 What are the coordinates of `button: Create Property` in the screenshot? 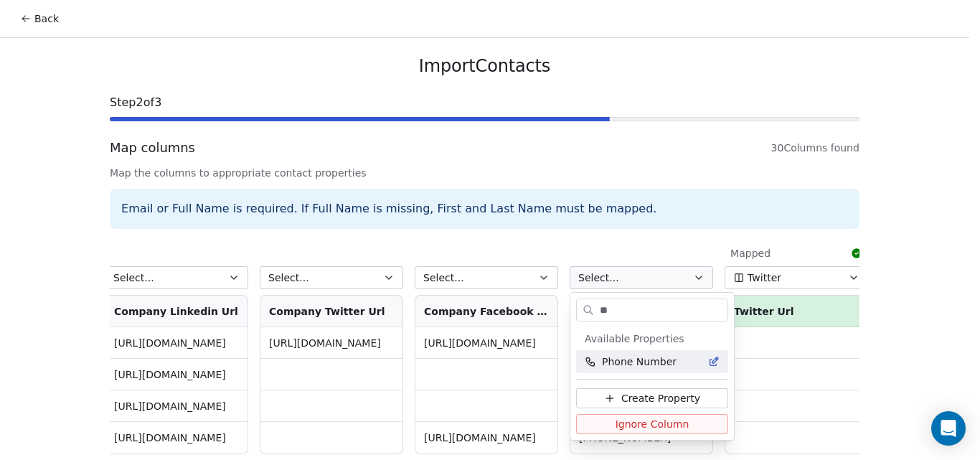 It's located at (652, 398).